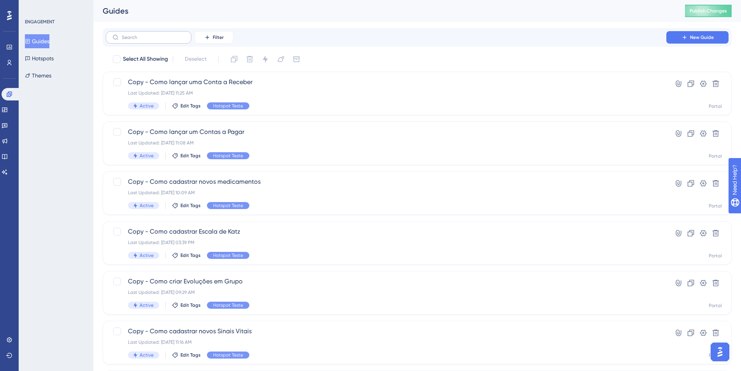 The height and width of the screenshot is (371, 741). Describe the element at coordinates (39, 58) in the screenshot. I see `button: Hotspots` at that location.